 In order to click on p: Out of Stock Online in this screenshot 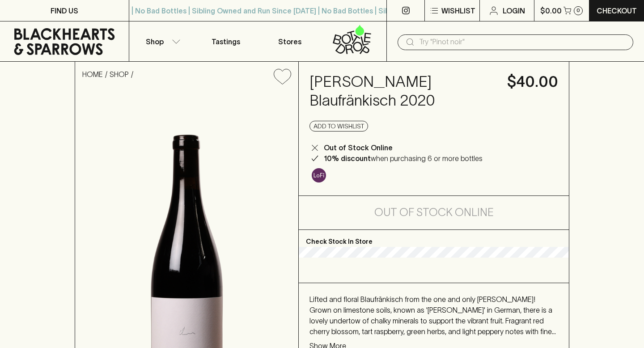, I will do `click(358, 148)`.